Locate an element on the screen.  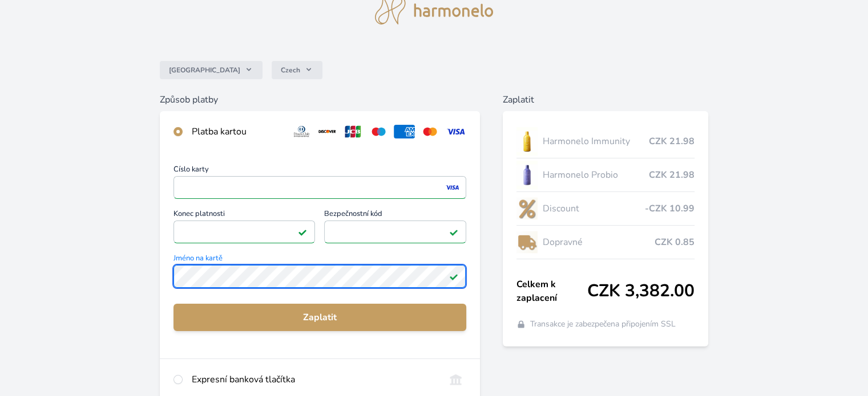
span: Dopravné is located at coordinates (598, 242).